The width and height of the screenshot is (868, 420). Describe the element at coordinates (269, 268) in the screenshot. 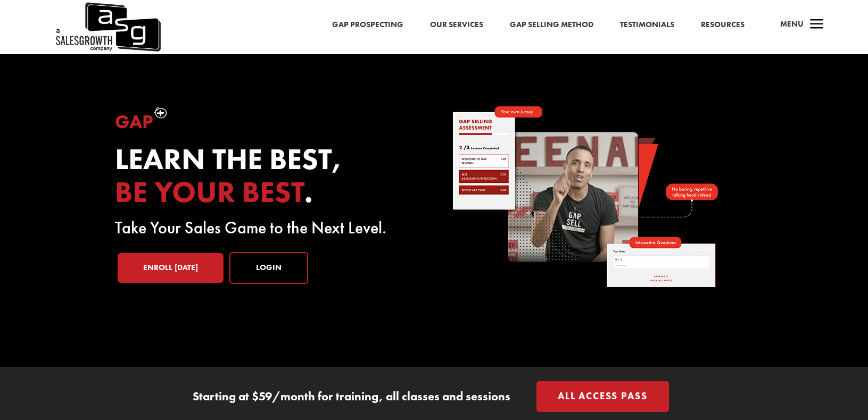

I see `a: Login` at that location.